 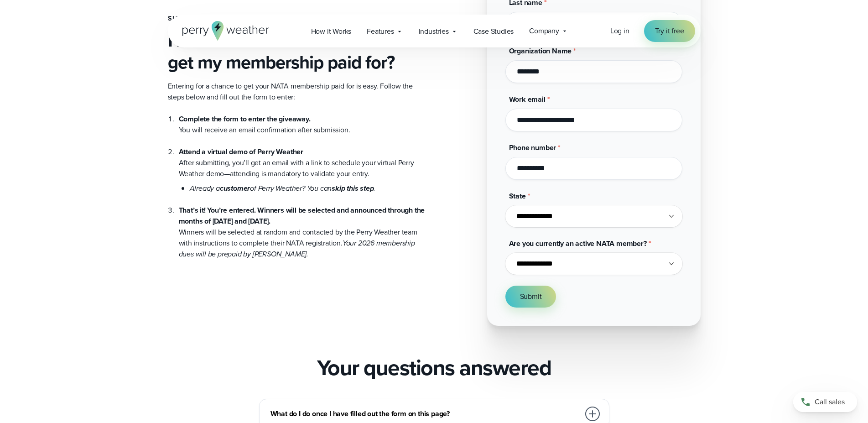 What do you see at coordinates (620, 31) in the screenshot?
I see `span: Log in` at bounding box center [620, 31].